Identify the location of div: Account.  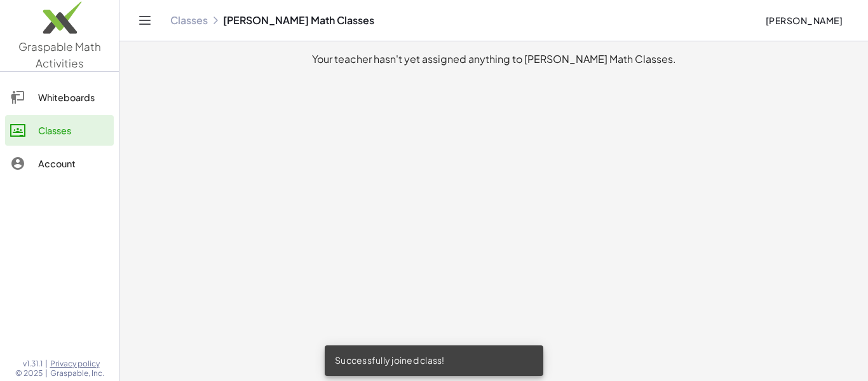
(73, 163).